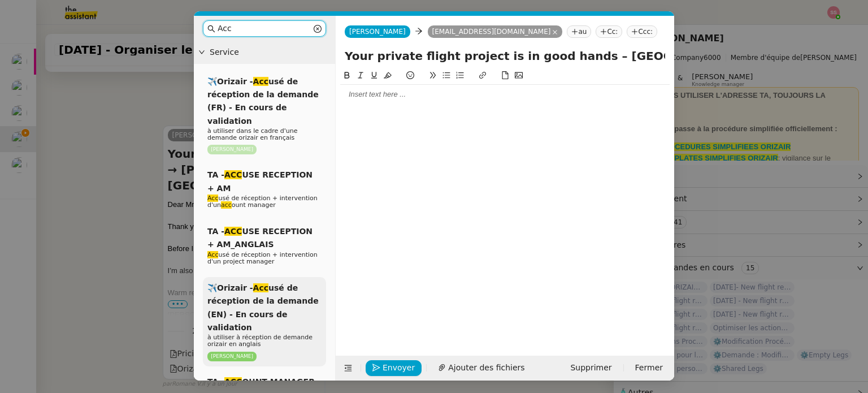 This screenshot has height=393, width=868. Describe the element at coordinates (260, 341) in the screenshot. I see `span: à utiliser à réception de demande orizair en anglais` at that location.